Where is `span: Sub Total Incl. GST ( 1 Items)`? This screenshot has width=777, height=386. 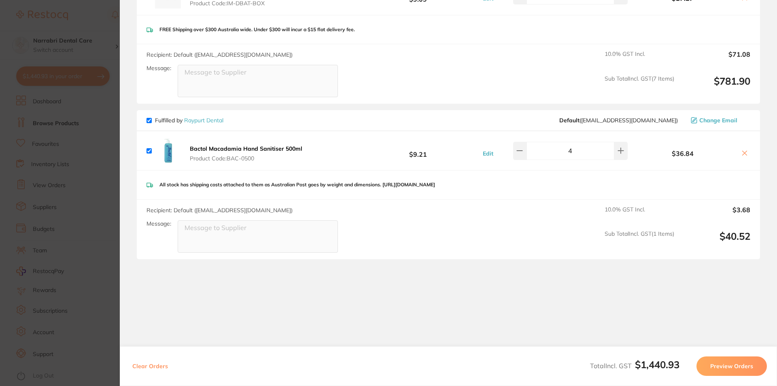
span: Sub Total Incl. GST ( 1 Items) is located at coordinates (639, 241).